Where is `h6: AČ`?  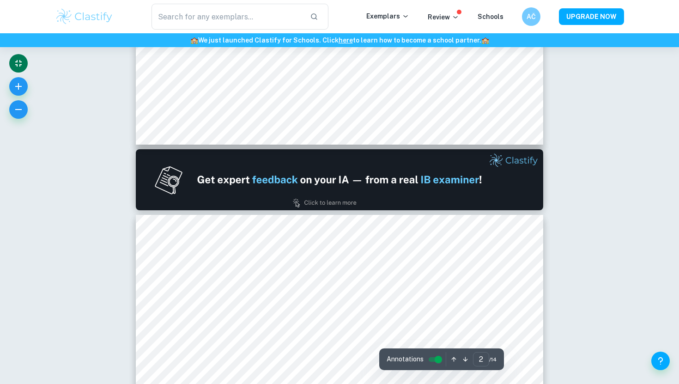
h6: AČ is located at coordinates (531, 17).